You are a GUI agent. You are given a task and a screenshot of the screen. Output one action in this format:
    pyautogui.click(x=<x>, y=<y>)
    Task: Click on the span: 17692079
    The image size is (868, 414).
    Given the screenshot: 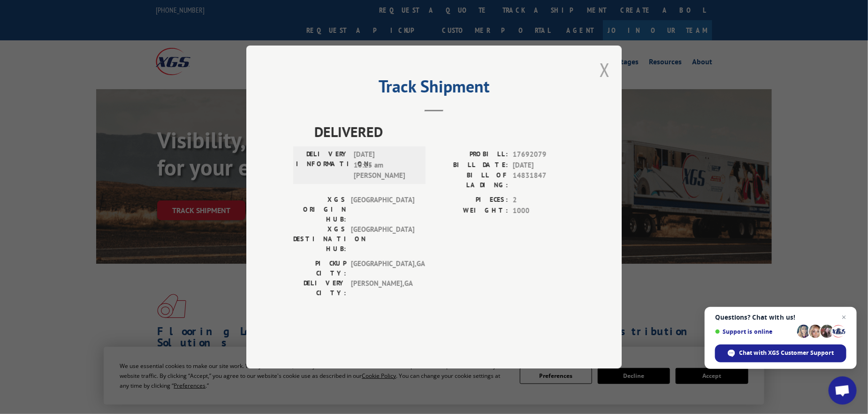 What is the action you would take?
    pyautogui.click(x=543, y=154)
    